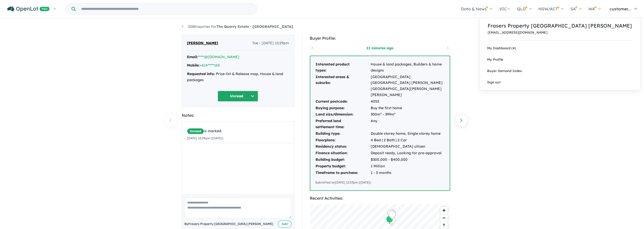 This screenshot has height=229, width=644. I want to click on button: Unread, so click(238, 97).